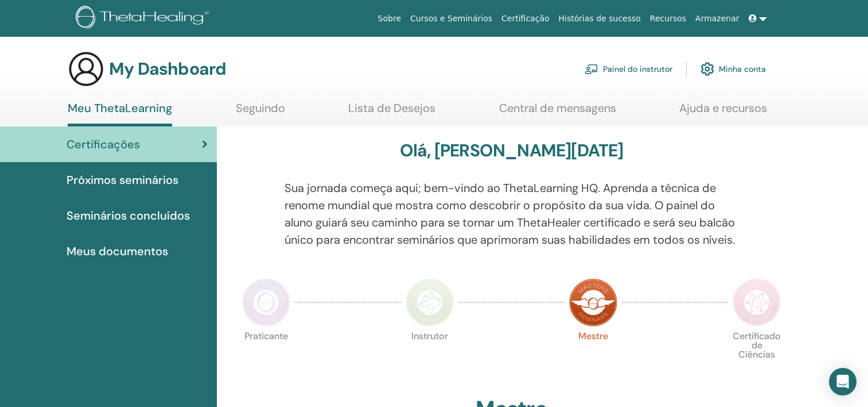 This screenshot has width=868, height=407. What do you see at coordinates (723, 112) in the screenshot?
I see `a: Ajuda e recursos` at bounding box center [723, 112].